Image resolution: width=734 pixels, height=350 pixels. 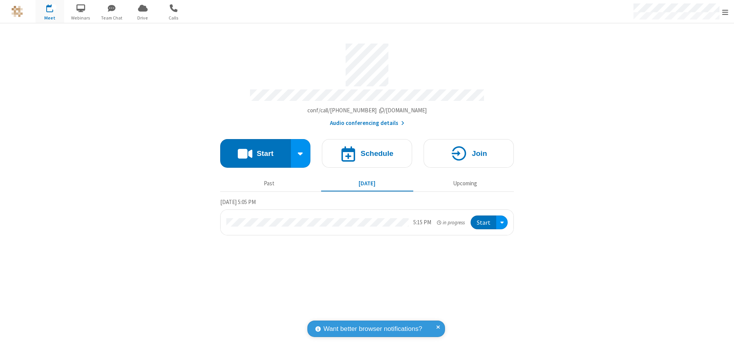 I want to click on span: Team Chat, so click(x=112, y=18).